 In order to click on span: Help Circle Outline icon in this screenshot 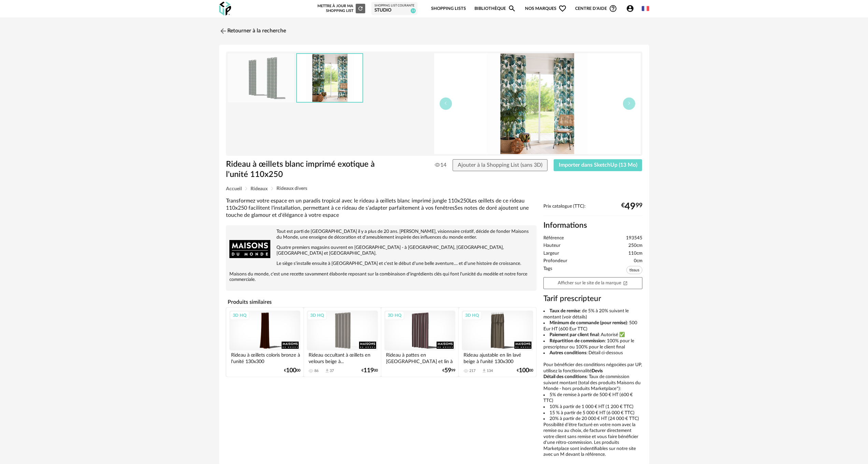, I will do `click(613, 9)`.